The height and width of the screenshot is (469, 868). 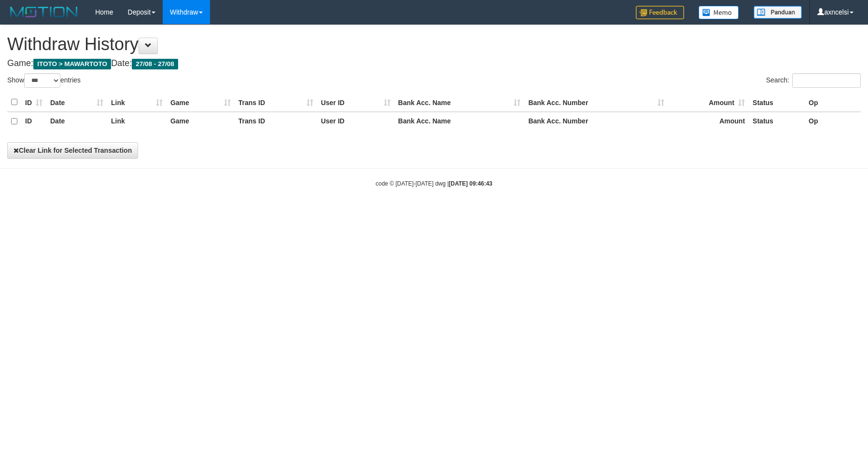 What do you see at coordinates (813, 81) in the screenshot?
I see `label: Search:` at bounding box center [813, 81].